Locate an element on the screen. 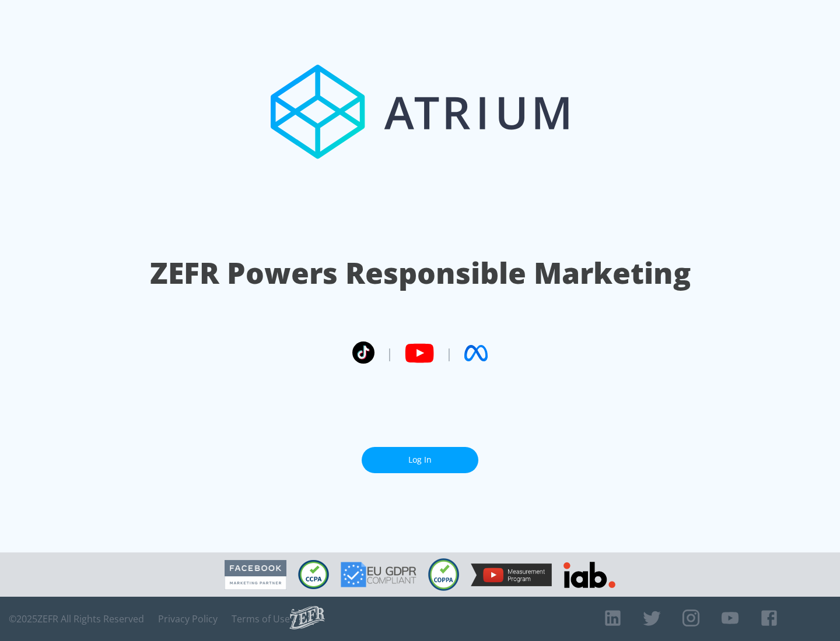 This screenshot has width=840, height=641. a: Log In is located at coordinates (420, 460).